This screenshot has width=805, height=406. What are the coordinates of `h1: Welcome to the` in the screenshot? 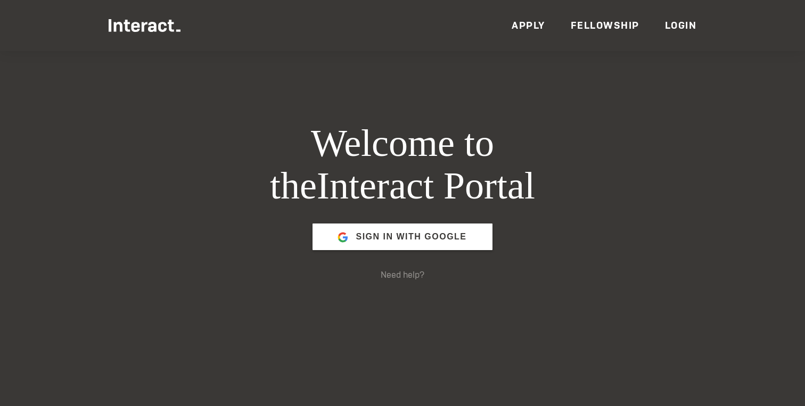 It's located at (402, 165).